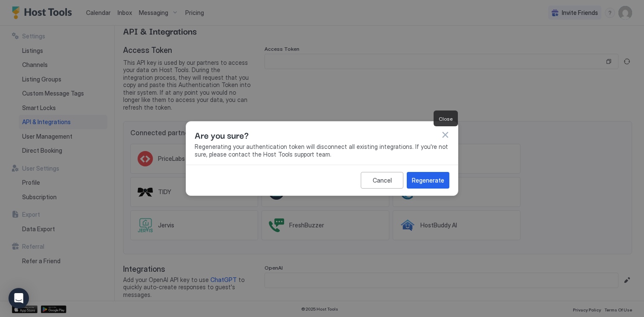 The height and width of the screenshot is (317, 644). I want to click on span: Regenerating your authentication token will disconnect all existing integrations. If you're not s..., so click(322, 150).